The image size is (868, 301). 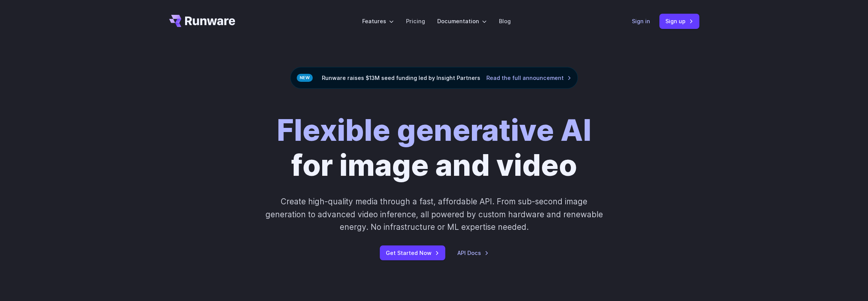 What do you see at coordinates (679, 21) in the screenshot?
I see `a: Sign up` at bounding box center [679, 21].